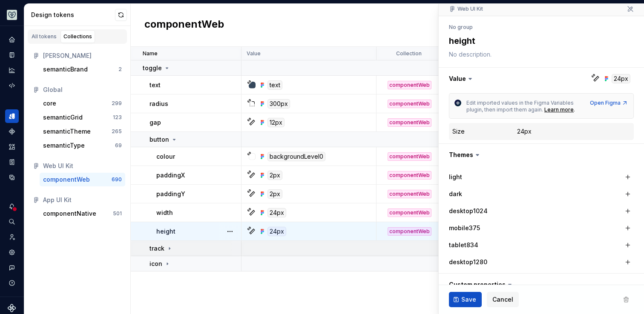  I want to click on a: Code automation, so click(12, 85).